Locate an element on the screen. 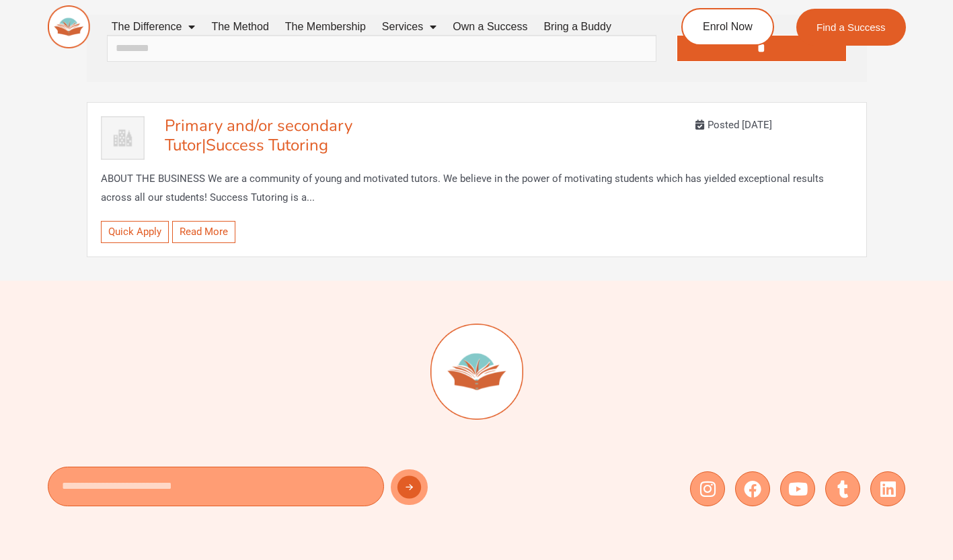 This screenshot has height=560, width=953. a: Enrol Now is located at coordinates (727, 27).